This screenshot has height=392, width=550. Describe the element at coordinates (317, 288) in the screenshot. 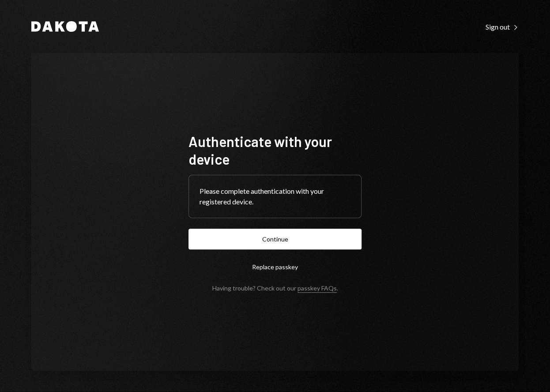

I see `a: passkey FAQs` at that location.